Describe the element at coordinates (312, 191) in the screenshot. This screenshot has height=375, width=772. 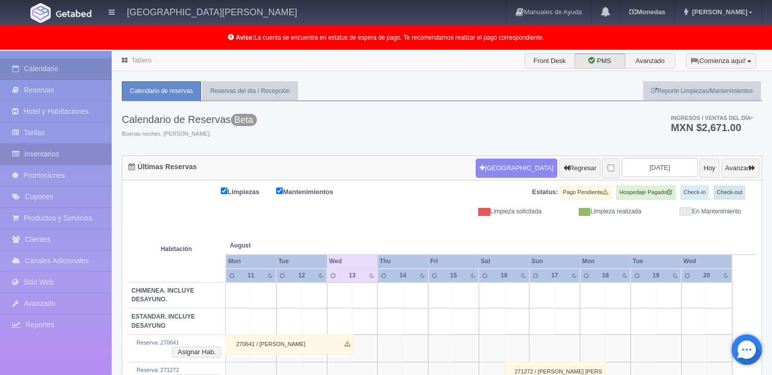
I see `label: Mantenimientos` at that location.